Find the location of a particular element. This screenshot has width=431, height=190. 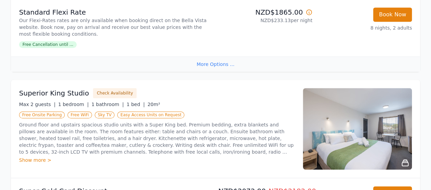

span: 20m² is located at coordinates (153, 104).